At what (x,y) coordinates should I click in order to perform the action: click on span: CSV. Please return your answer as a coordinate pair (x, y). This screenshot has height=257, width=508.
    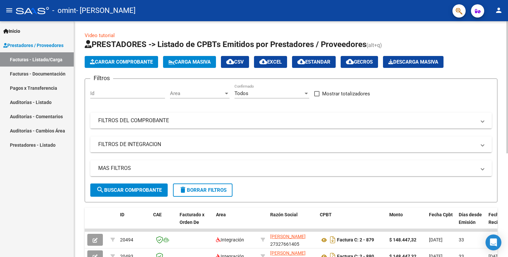
    Looking at the image, I should click on (235, 62).